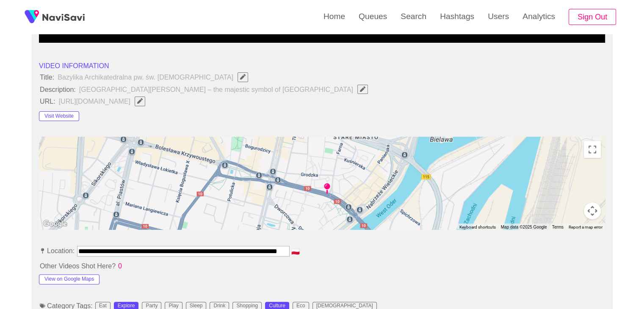 The width and height of the screenshot is (644, 309). What do you see at coordinates (585, 227) in the screenshot?
I see `a: Report a map error` at bounding box center [585, 227].